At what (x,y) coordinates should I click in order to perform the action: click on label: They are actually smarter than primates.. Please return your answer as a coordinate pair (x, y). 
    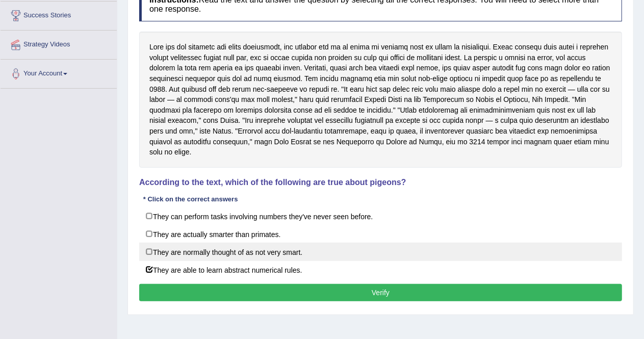
    Looking at the image, I should click on (380, 234).